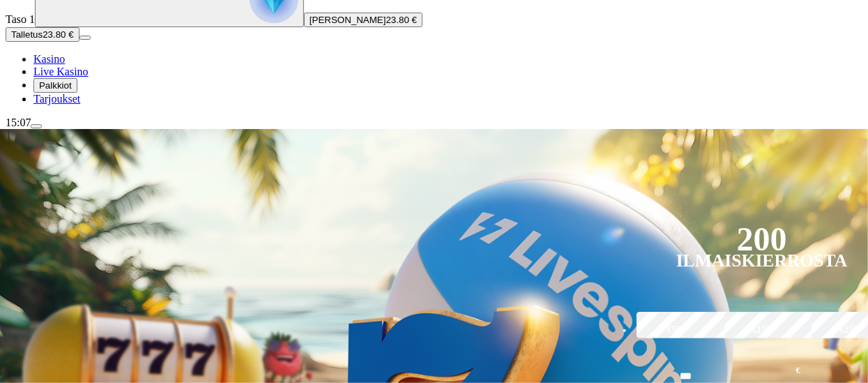 The height and width of the screenshot is (383, 868). I want to click on label: €150, so click(762, 330).